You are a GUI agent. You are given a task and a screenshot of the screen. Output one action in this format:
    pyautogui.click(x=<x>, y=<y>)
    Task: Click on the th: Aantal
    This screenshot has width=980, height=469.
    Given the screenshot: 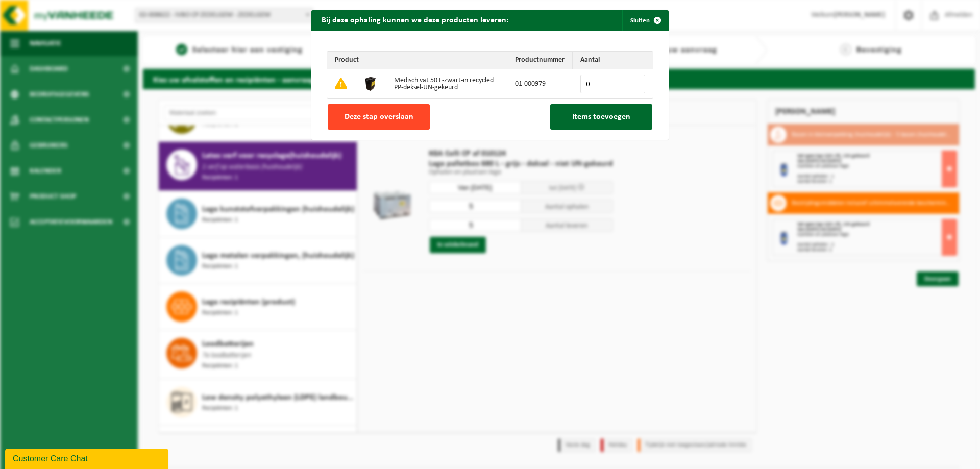 What is the action you would take?
    pyautogui.click(x=612, y=61)
    